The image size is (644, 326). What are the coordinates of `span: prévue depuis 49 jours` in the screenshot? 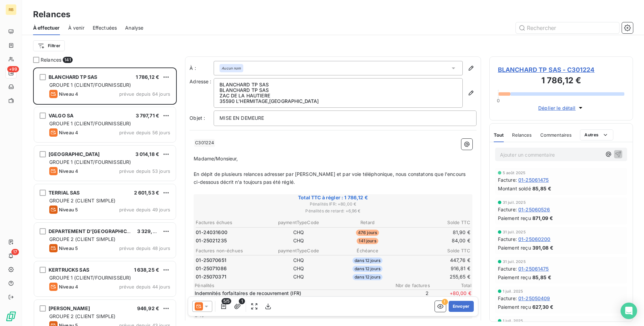 It's located at (145, 210).